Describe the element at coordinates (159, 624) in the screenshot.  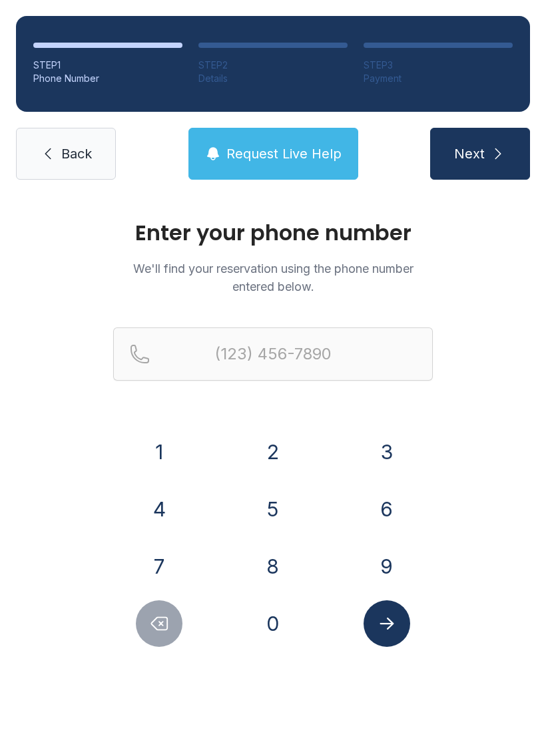
I see `button: Delete number` at that location.